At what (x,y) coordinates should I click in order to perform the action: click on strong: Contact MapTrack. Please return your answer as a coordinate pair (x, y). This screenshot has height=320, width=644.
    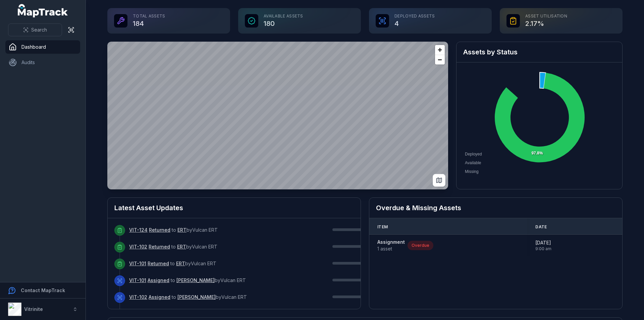
    Looking at the image, I should click on (43, 290).